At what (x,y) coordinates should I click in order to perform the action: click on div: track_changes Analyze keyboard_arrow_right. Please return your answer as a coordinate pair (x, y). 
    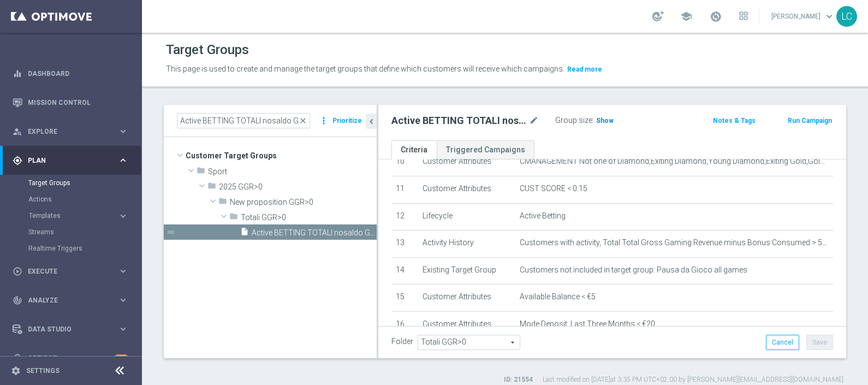
    Looking at the image, I should click on (71, 300).